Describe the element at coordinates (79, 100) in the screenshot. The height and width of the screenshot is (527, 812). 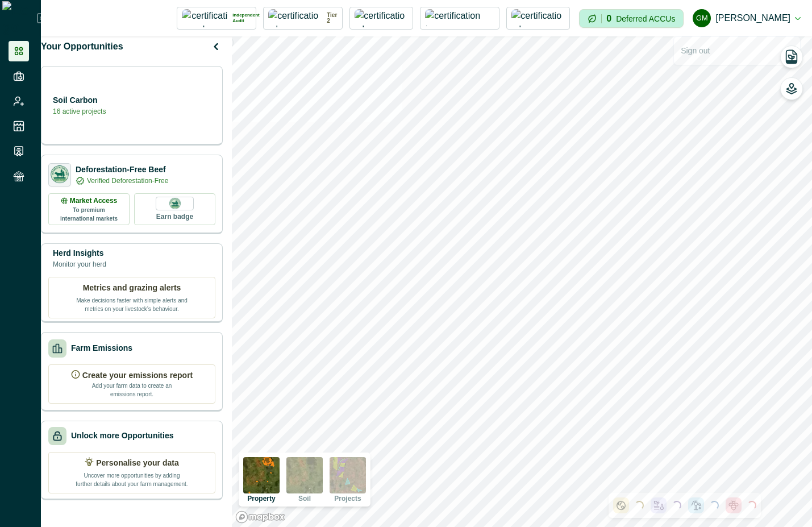
I see `p: Soil Carbon` at that location.